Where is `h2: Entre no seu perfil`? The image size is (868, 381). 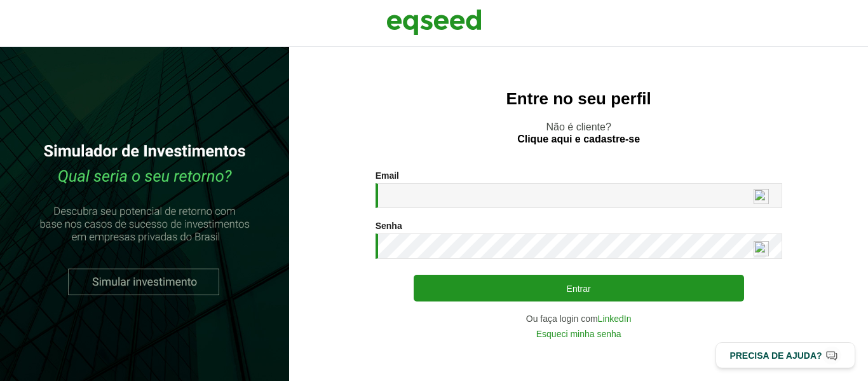 h2: Entre no seu perfil is located at coordinates (578, 98).